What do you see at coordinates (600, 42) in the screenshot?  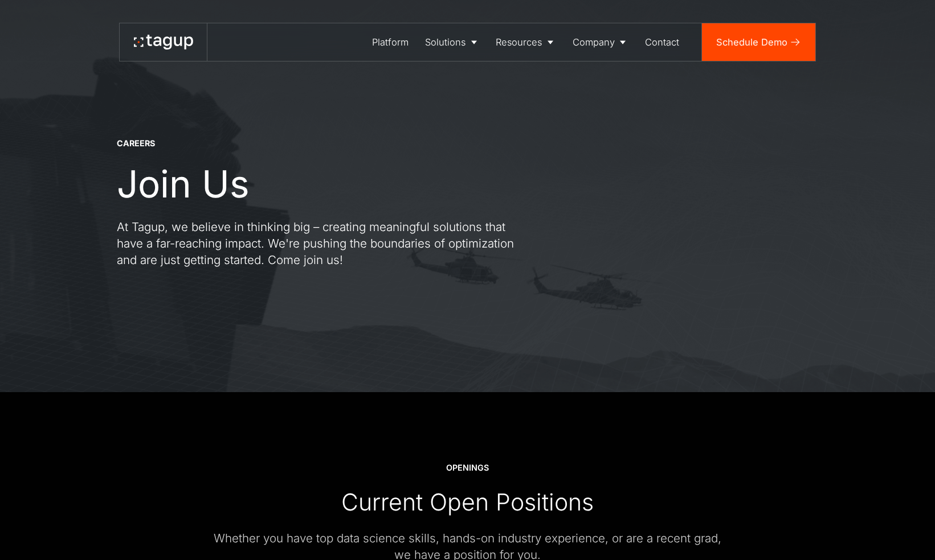 I see `a: Company` at bounding box center [600, 42].